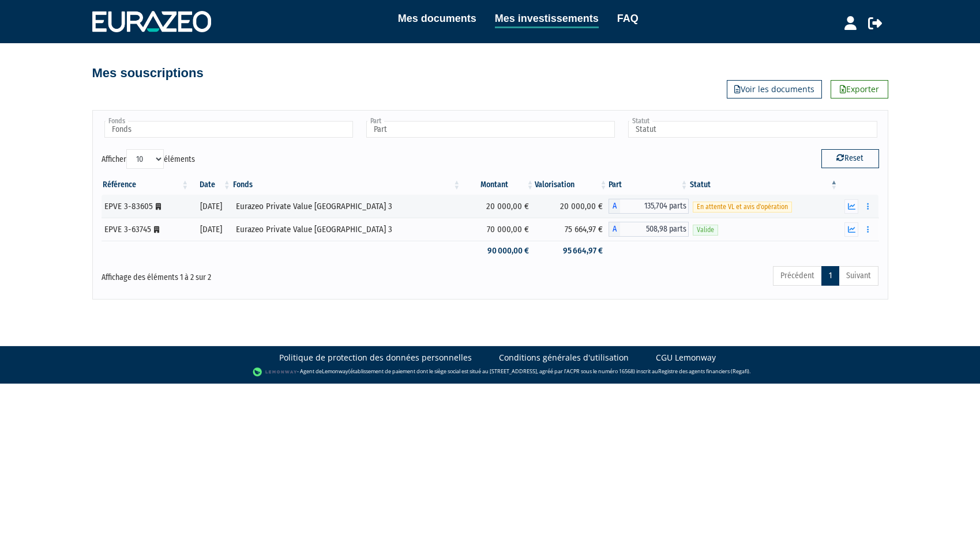 The image size is (980, 542). Describe the element at coordinates (145, 206) in the screenshot. I see `div: EPVE 3-83605` at that location.